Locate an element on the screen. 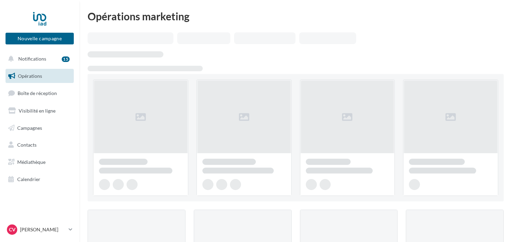 This screenshot has height=242, width=512. a: Médiathèque is located at coordinates (40, 162).